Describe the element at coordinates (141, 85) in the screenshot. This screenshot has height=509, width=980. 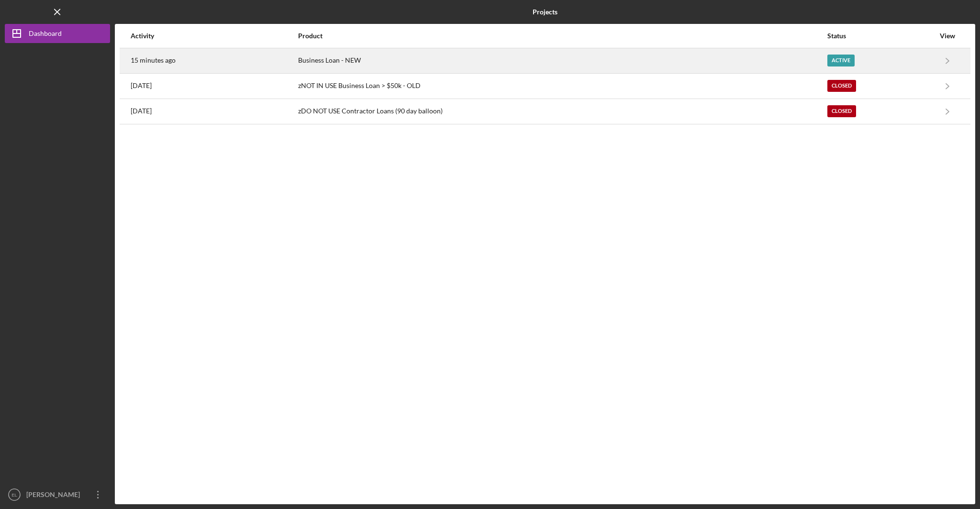
I see `time: 2022-03-03 17:49` at that location.